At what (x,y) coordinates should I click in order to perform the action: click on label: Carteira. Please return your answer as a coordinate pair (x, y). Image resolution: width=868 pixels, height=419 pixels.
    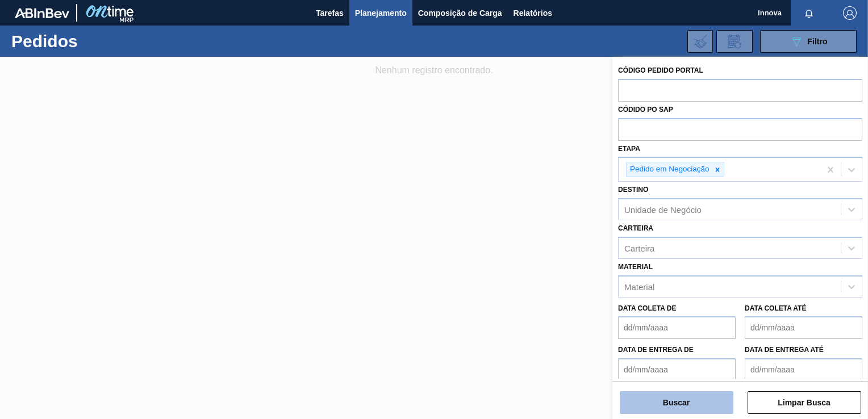
    Looking at the image, I should click on (636, 228).